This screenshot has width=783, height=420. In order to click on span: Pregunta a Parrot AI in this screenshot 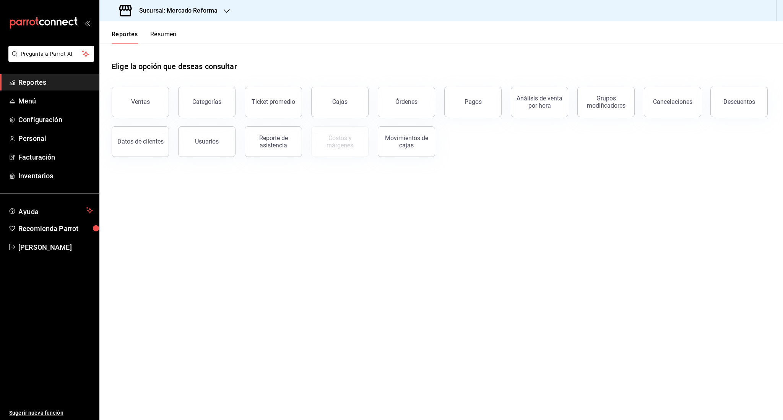, I will do `click(51, 54)`.